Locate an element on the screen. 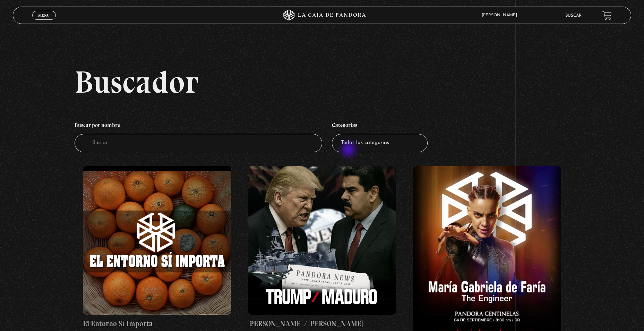  h2: Buscador is located at coordinates (353, 82).